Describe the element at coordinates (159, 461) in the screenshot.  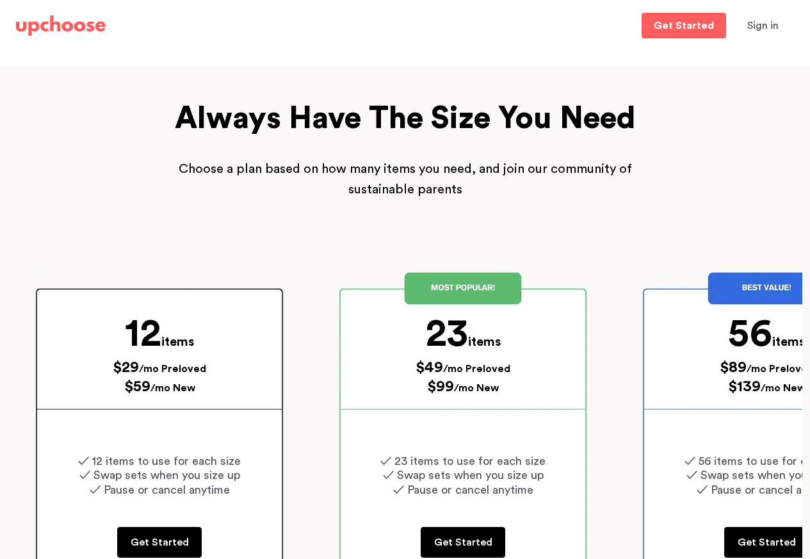
I see `span: ✓ 12 items to use for each size` at that location.